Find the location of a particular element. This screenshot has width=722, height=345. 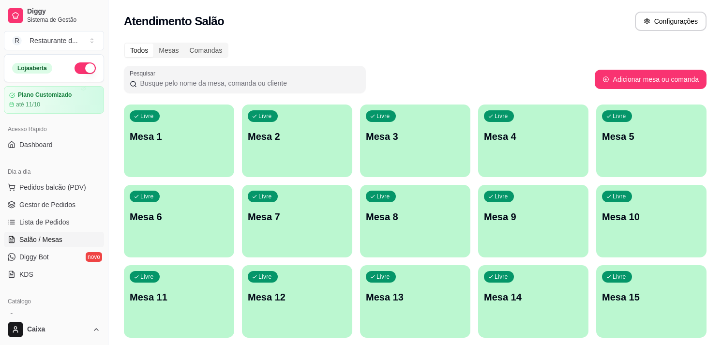

button: Pedidos balcão (PDV) is located at coordinates (54, 187).